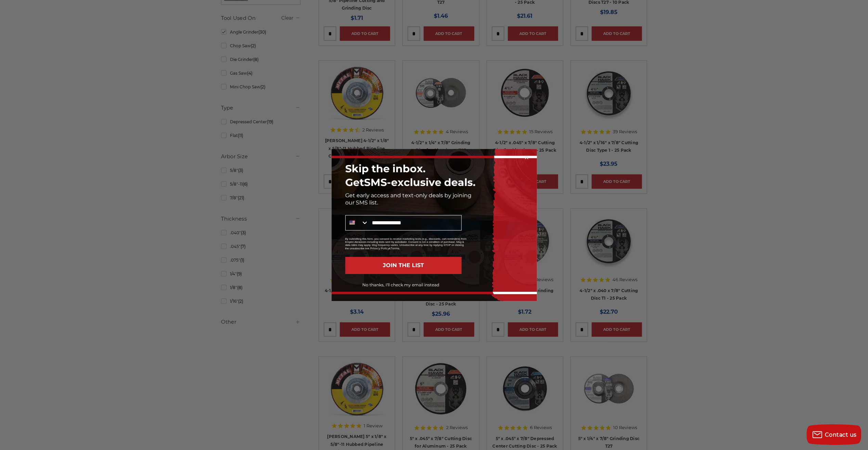 The height and width of the screenshot is (450, 868). I want to click on button: No thanks, I'll check my email instead, so click(401, 285).